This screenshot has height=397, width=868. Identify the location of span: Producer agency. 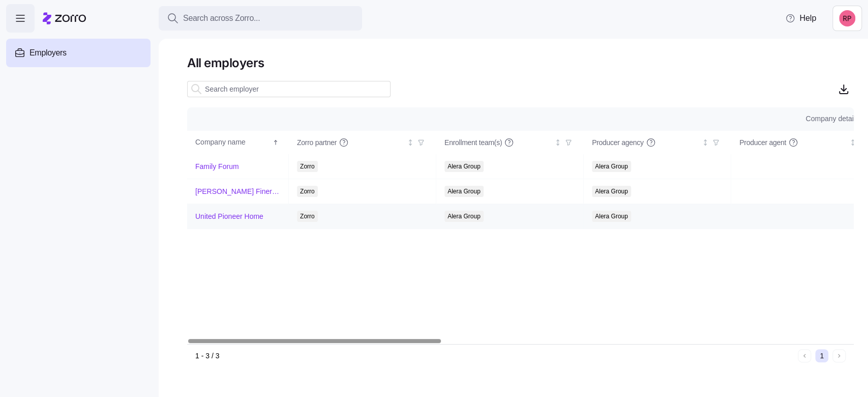
(620, 142).